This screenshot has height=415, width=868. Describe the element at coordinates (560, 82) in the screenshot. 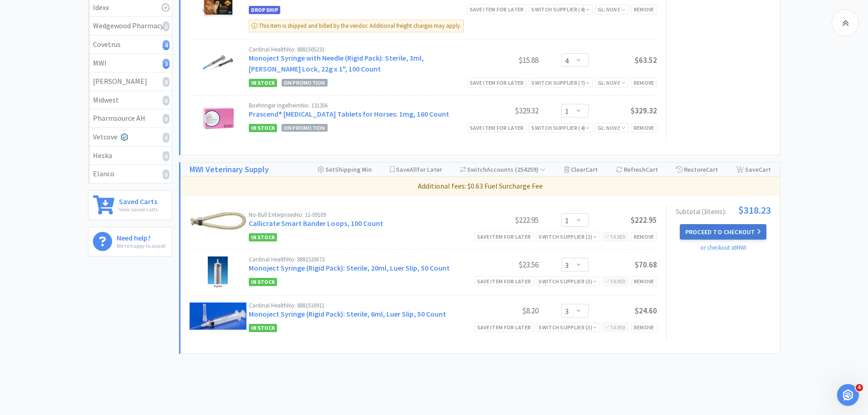

I see `div: Switch Supplier ( 7 )` at that location.